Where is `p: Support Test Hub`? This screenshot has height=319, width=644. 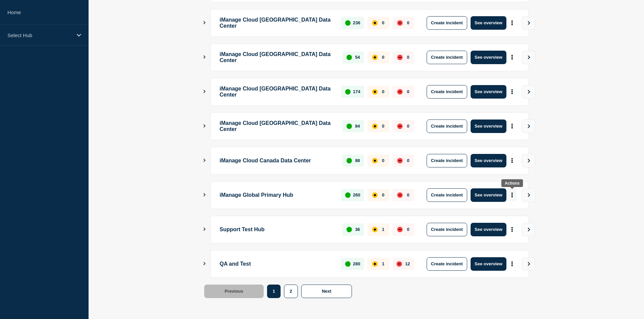 p: Support Test Hub is located at coordinates (277, 230).